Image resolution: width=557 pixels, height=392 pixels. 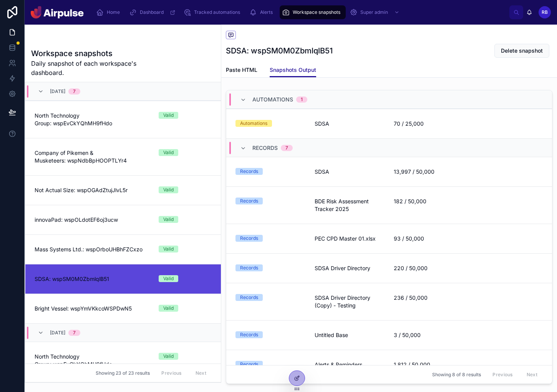 I want to click on span: Workspace snapshots, so click(x=317, y=12).